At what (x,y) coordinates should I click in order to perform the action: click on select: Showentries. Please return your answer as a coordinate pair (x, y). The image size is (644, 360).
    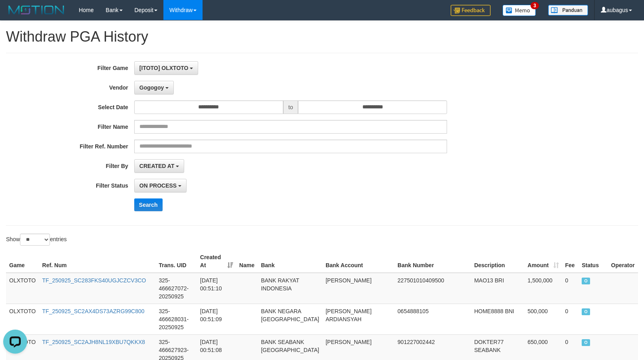
    Looking at the image, I should click on (35, 239).